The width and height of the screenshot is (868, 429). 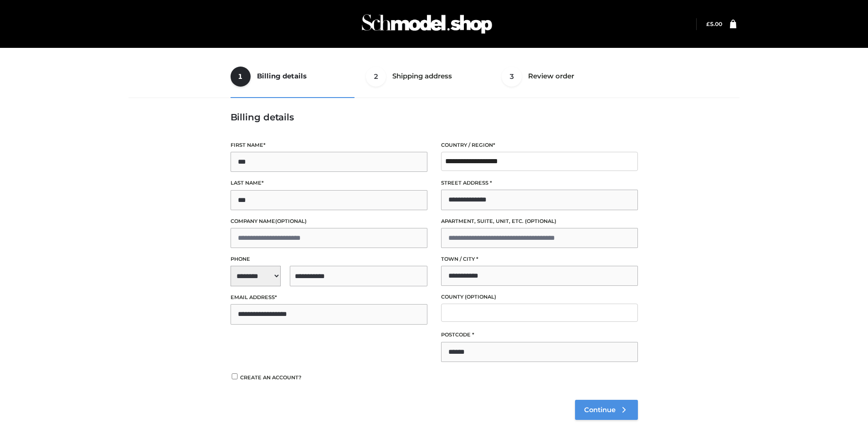 What do you see at coordinates (329, 259) in the screenshot?
I see `label: Phone` at bounding box center [329, 259].